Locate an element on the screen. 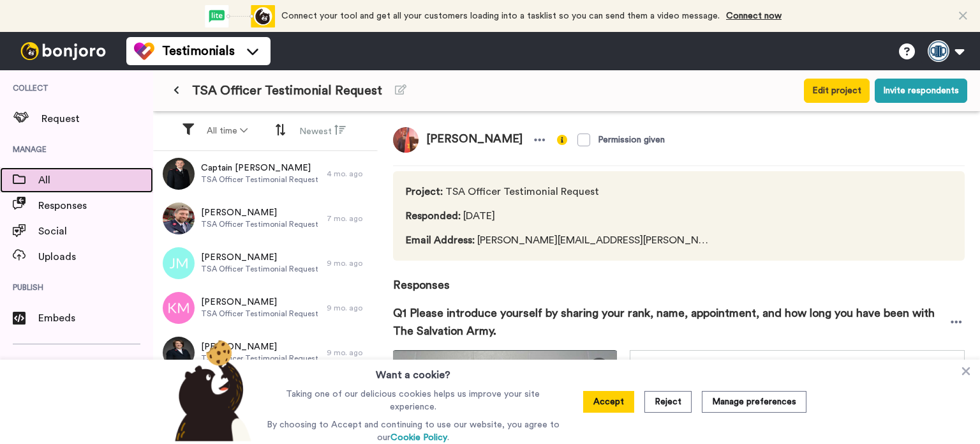 The width and height of the screenshot is (980, 444). img: tm-color.svg is located at coordinates (144, 51).